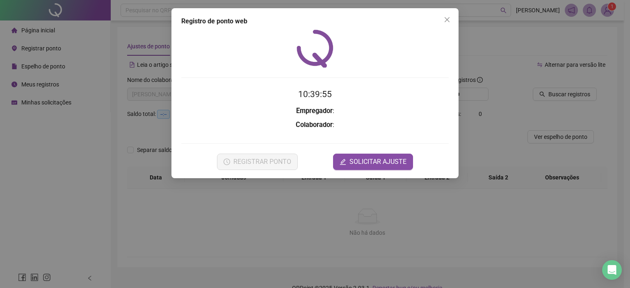 This screenshot has width=630, height=288. I want to click on div: Open Intercom Messenger, so click(612, 270).